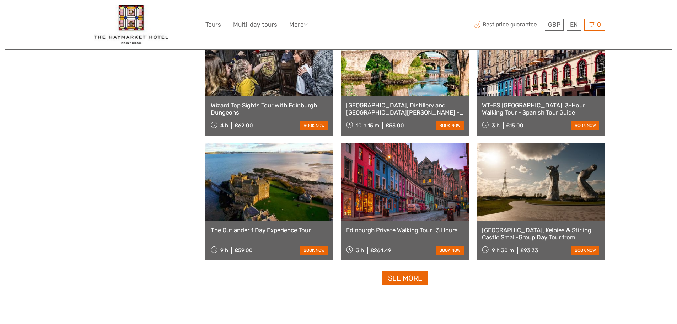 This screenshot has width=677, height=324. Describe the element at coordinates (131, 25) in the screenshot. I see `img: 2426-e9e67c72-e0e4-4676-a79c-1d31c490165d_logo_big.jpg` at that location.